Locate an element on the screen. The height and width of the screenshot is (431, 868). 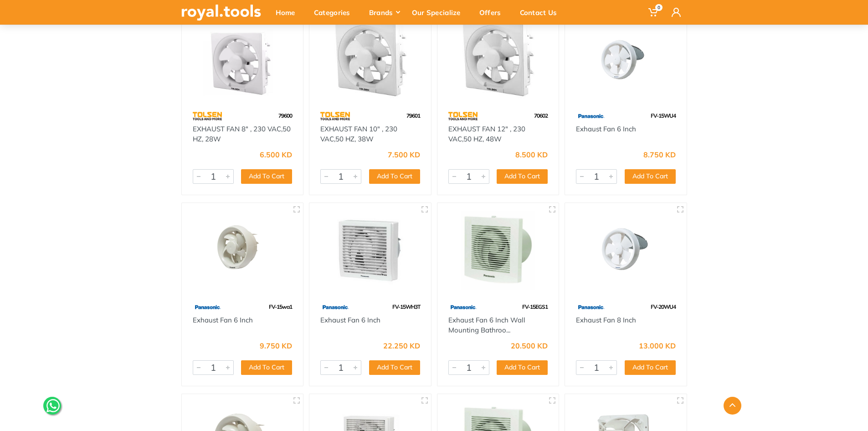
img: Royal Tools - EXHAUST FAN 12 is located at coordinates (498, 59).